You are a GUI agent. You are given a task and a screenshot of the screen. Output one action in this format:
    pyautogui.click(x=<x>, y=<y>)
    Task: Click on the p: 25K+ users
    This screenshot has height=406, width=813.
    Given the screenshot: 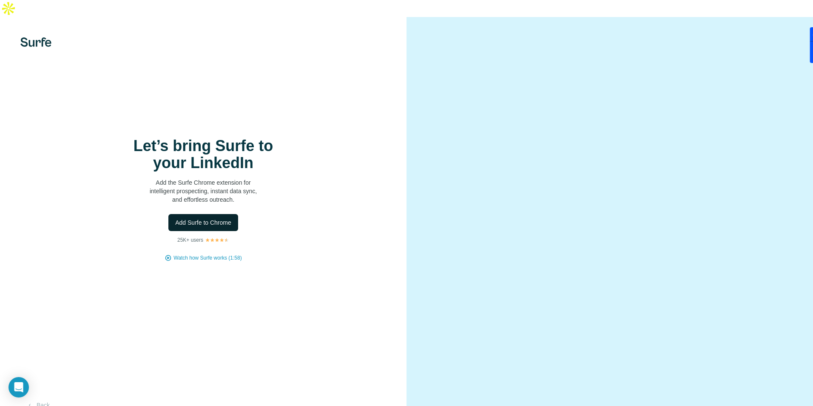 What is the action you would take?
    pyautogui.click(x=190, y=240)
    